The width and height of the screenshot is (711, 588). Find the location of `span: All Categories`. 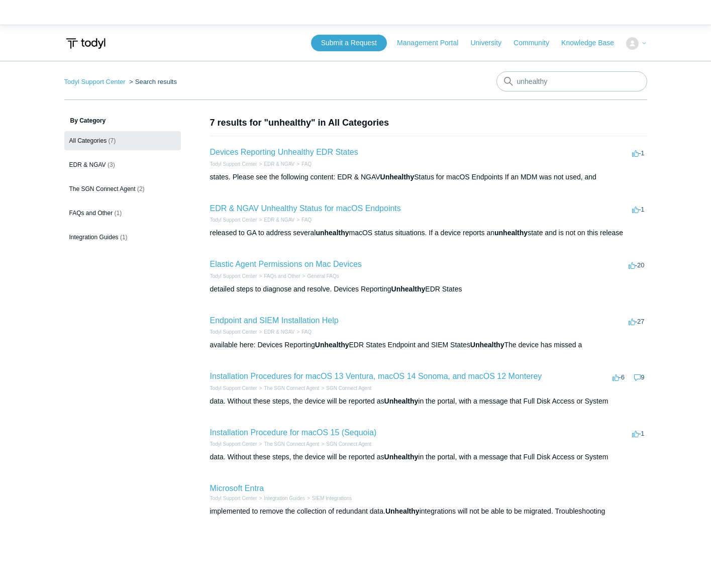

span: All Categories is located at coordinates (88, 140).